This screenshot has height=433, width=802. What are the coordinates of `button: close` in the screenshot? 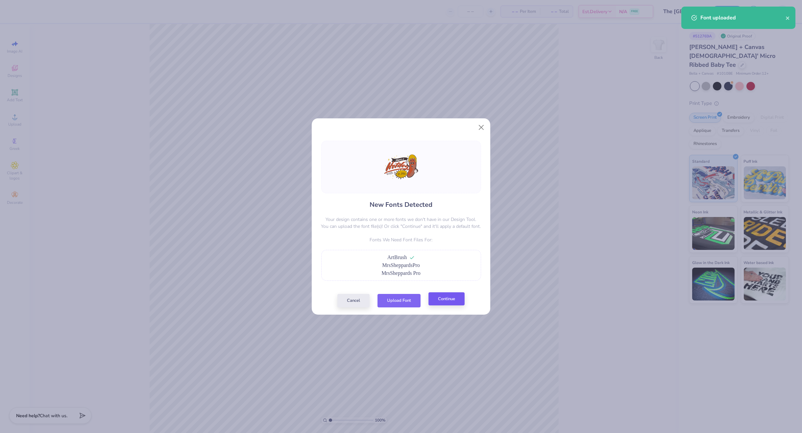 It's located at (788, 18).